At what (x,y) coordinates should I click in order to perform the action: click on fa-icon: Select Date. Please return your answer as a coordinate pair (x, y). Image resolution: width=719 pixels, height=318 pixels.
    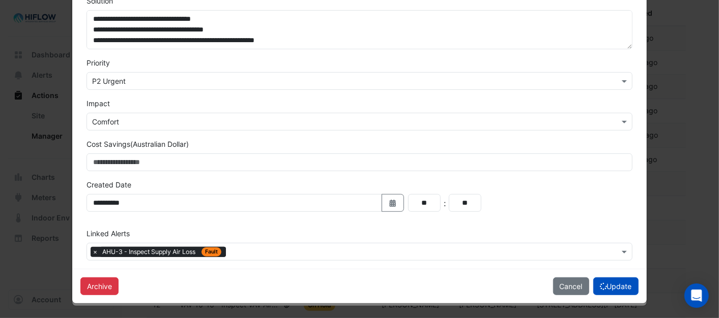
    Looking at the image, I should click on (393, 203).